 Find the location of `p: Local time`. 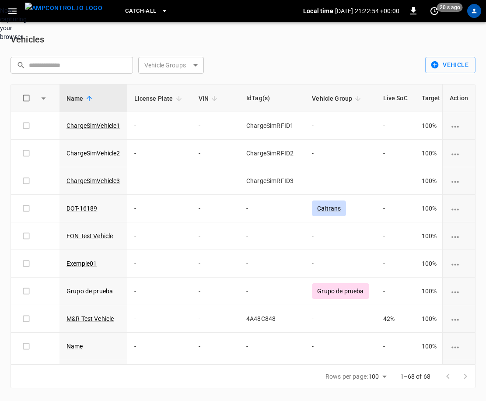

p: Local time is located at coordinates (318, 11).